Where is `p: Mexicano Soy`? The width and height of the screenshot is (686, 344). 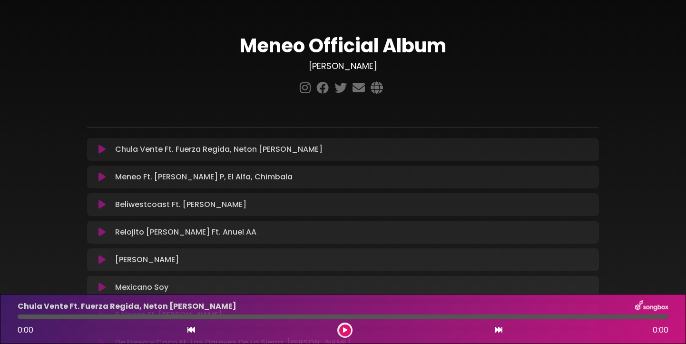
p: Mexicano Soy is located at coordinates (142, 287).